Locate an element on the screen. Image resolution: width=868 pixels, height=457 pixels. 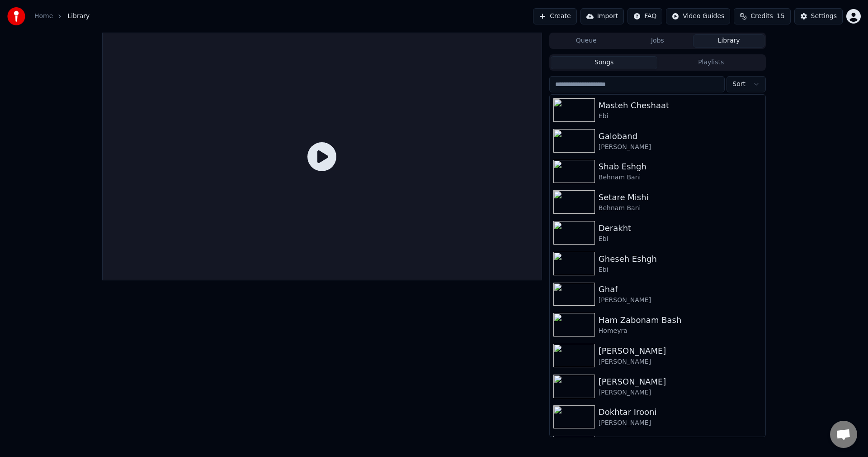
div: Galoband is located at coordinates (680, 136).